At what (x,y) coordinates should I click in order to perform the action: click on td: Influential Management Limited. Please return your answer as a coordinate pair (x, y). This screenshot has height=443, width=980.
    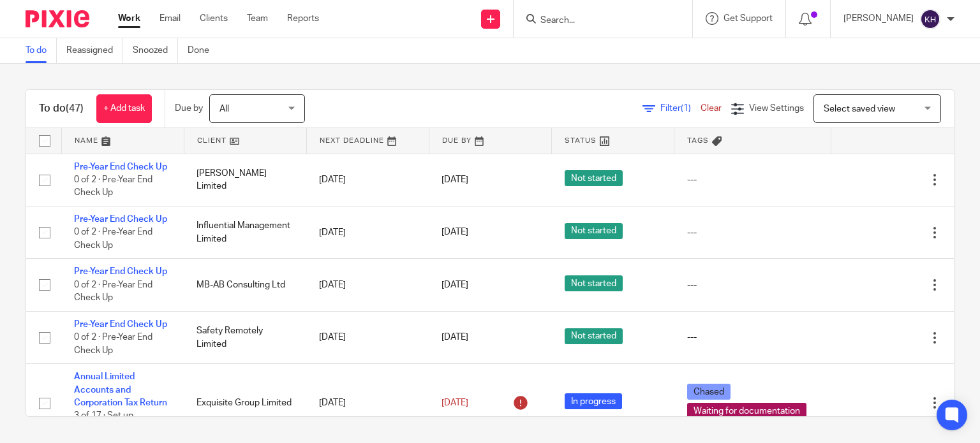
    Looking at the image, I should click on (245, 232).